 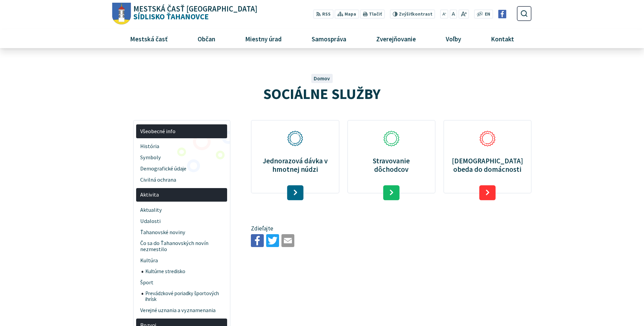 I want to click on a: Mapa, so click(x=347, y=14).